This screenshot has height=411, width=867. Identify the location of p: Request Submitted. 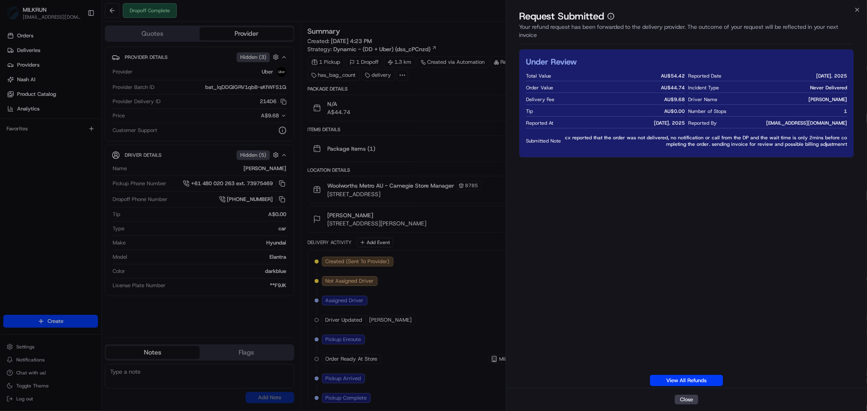
(561, 16).